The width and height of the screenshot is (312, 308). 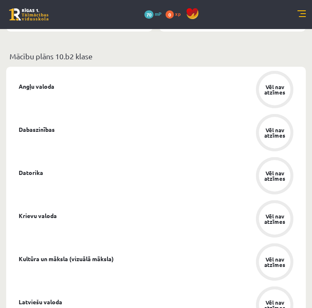 What do you see at coordinates (36, 86) in the screenshot?
I see `a: Angļu valoda` at bounding box center [36, 86].